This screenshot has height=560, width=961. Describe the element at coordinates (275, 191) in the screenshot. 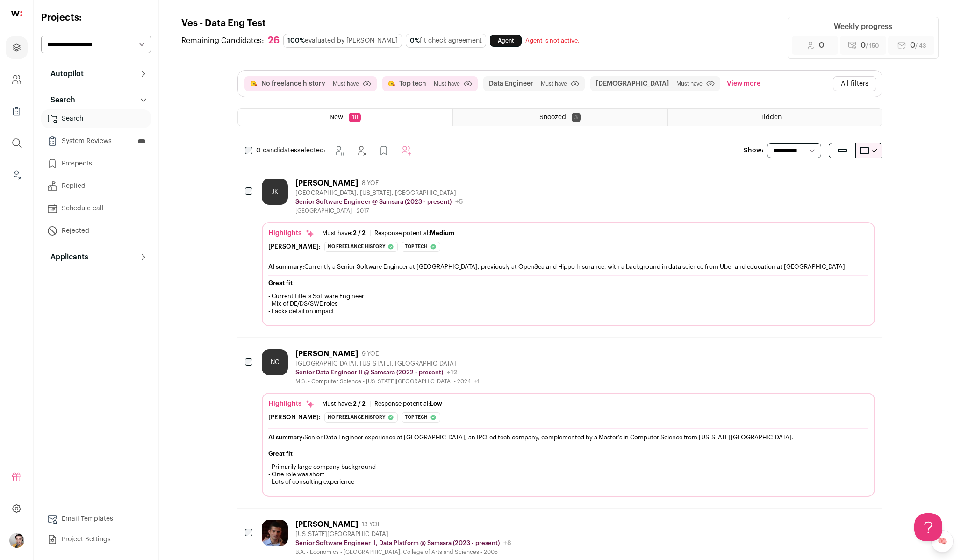

I see `div: JK` at that location.